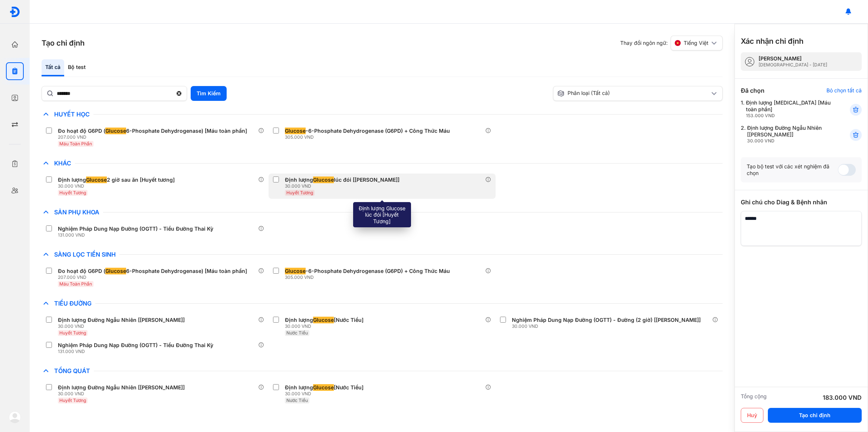 The height and width of the screenshot is (432, 868). Describe the element at coordinates (209, 94) in the screenshot. I see `button: Tìm Kiếm` at that location.